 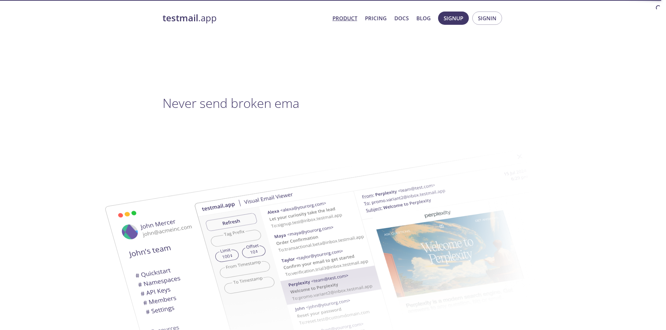 I want to click on span: Signup, so click(x=453, y=18).